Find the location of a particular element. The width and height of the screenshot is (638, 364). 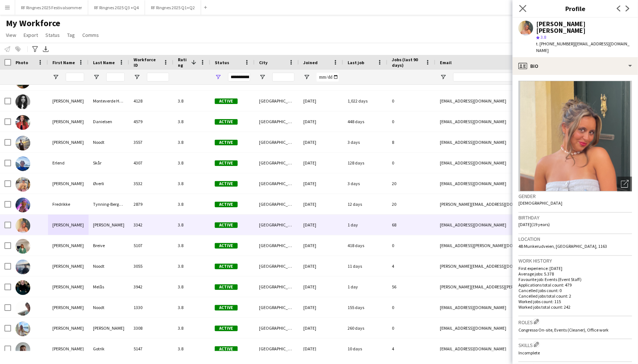

div: 3 days is located at coordinates (365, 142).